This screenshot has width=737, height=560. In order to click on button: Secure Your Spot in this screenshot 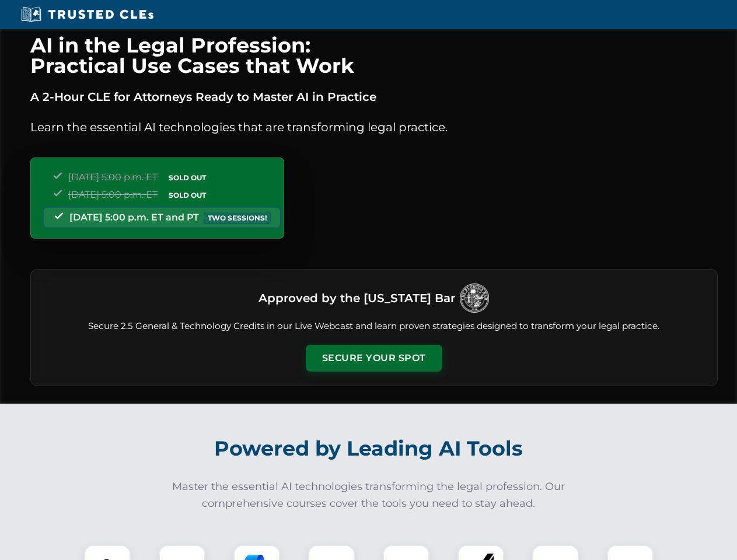, I will do `click(374, 358)`.